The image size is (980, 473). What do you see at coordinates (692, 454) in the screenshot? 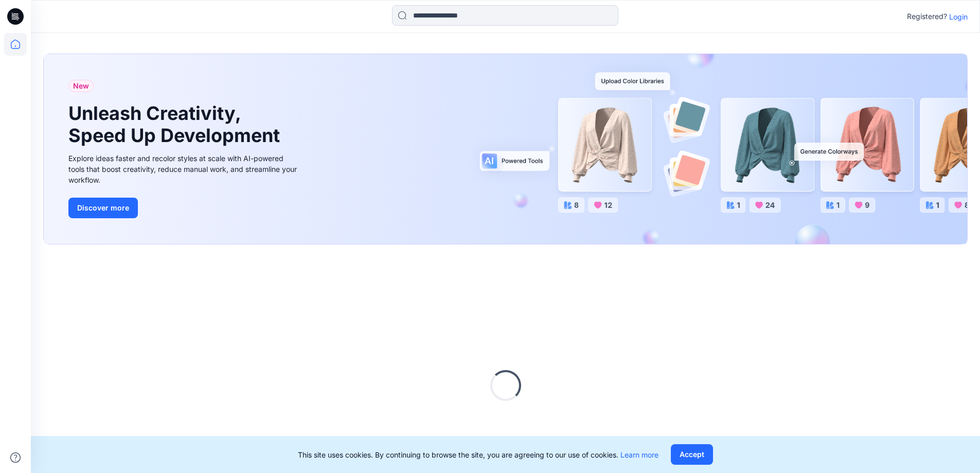
I see `button: Accept` at bounding box center [692, 454].